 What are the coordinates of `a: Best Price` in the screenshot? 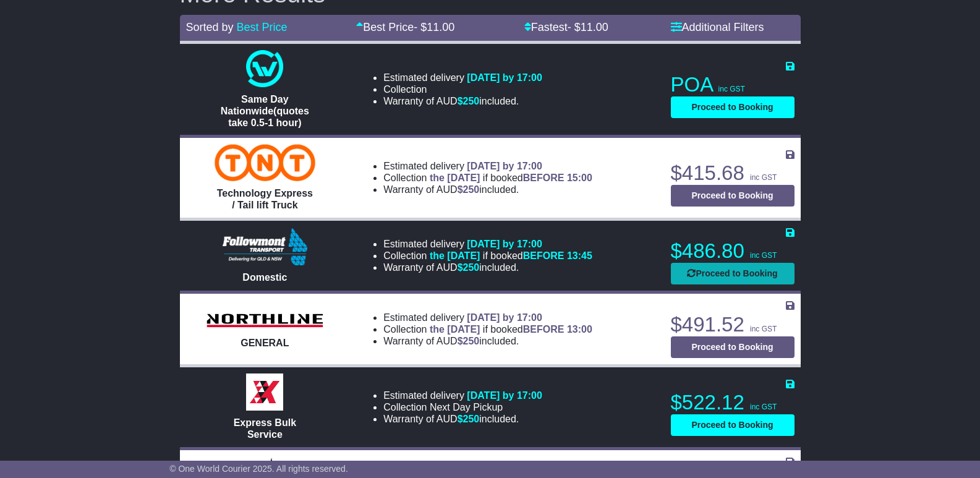 It's located at (262, 27).